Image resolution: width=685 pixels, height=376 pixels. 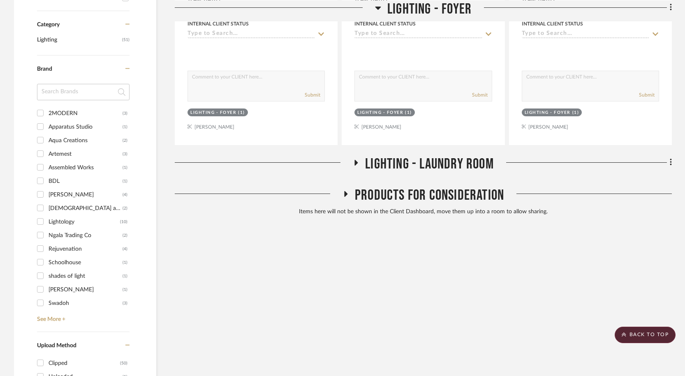 I want to click on div: Artemest, so click(x=86, y=154).